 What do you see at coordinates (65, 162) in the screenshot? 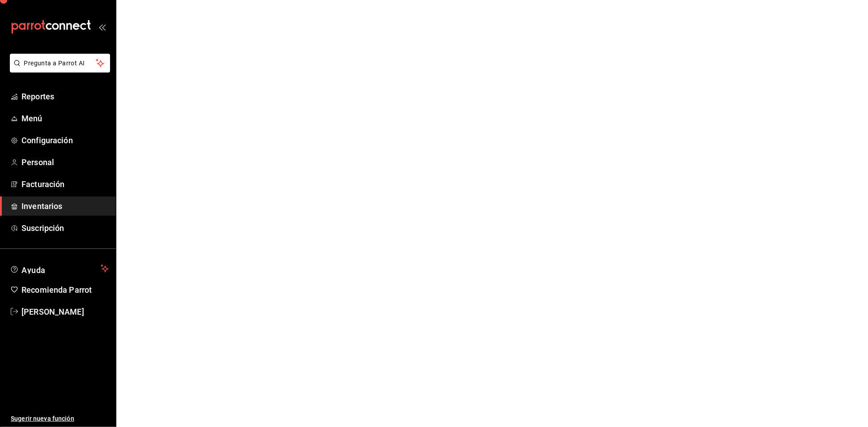
I see `span: Personal` at bounding box center [65, 162].